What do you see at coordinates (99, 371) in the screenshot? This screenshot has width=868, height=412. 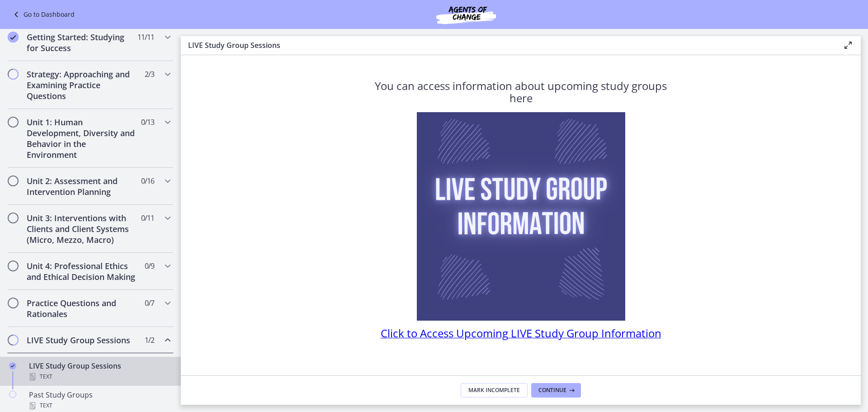 I see `div: LIVE Study Group Sessions` at bounding box center [99, 371].